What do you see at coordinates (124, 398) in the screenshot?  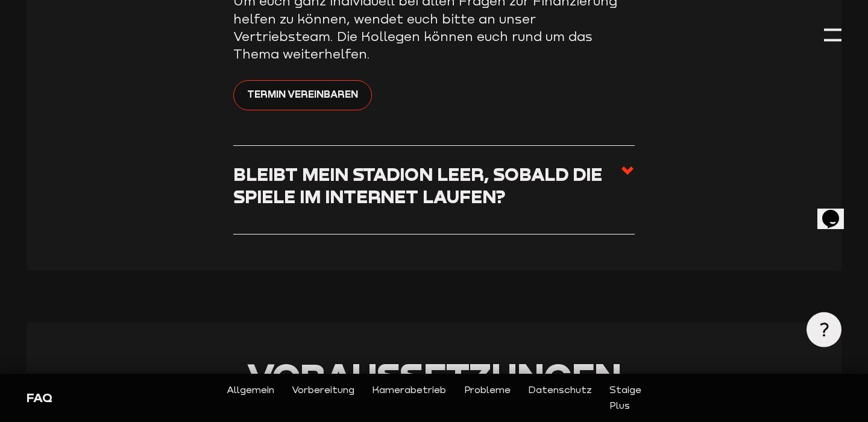 I see `div: FAQ` at bounding box center [124, 398].